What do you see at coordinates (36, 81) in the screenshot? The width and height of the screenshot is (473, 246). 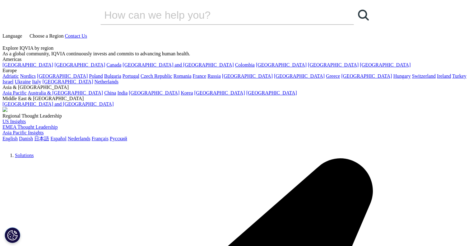 I see `a: Italy` at bounding box center [36, 81].